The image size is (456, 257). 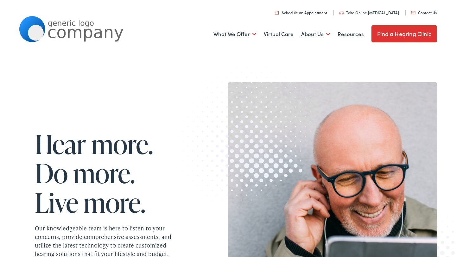 What do you see at coordinates (315, 34) in the screenshot?
I see `a: About Us` at bounding box center [315, 34].